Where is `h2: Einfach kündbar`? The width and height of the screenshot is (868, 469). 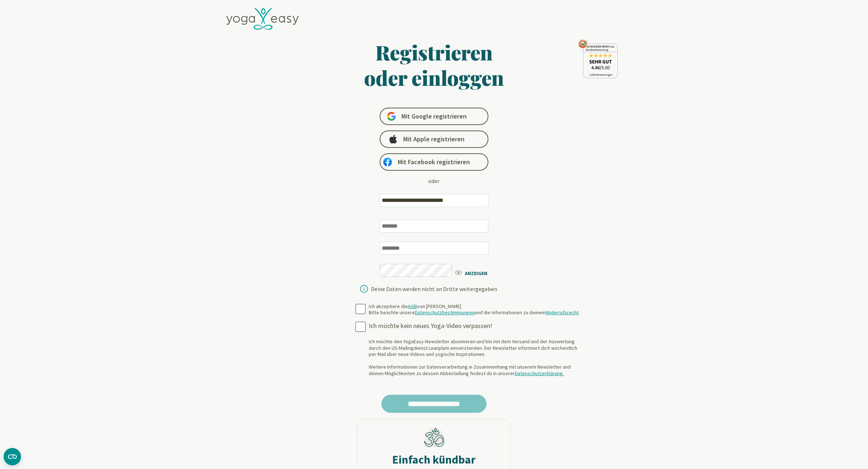
h2: Einfach kündbar is located at coordinates (434, 460).